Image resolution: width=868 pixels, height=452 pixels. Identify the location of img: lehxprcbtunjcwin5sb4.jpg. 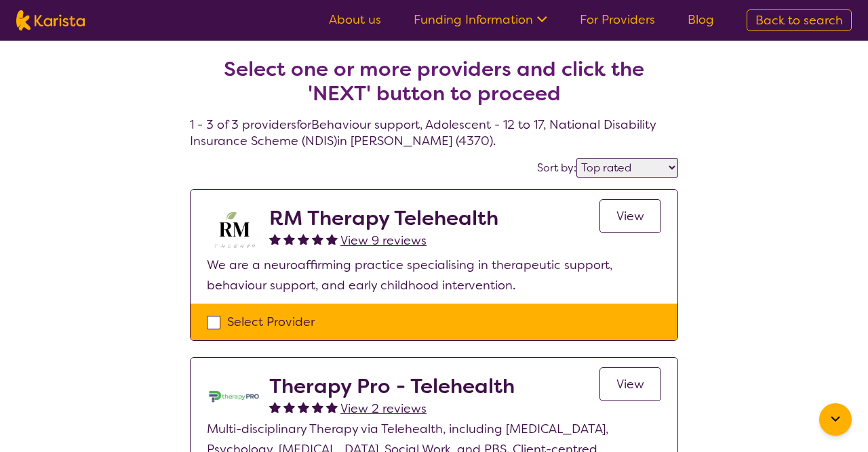
(234, 396).